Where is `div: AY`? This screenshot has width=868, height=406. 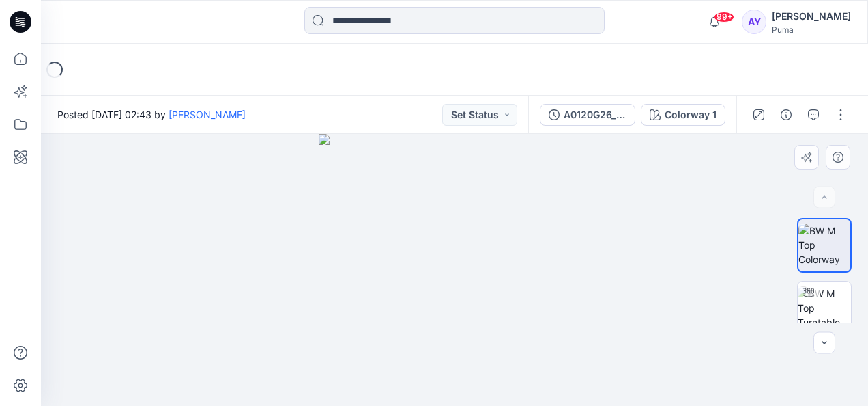 div: AY is located at coordinates (754, 22).